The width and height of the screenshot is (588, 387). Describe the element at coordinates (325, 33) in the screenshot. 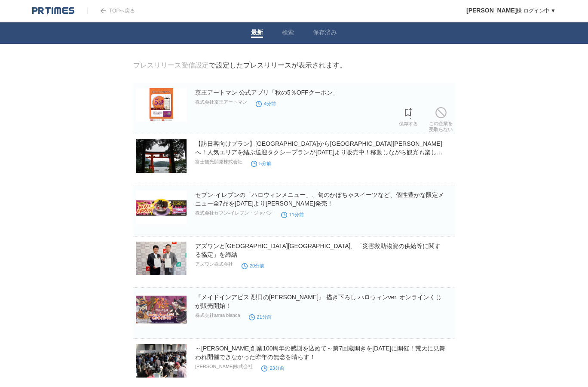

I see `a: 保存済み` at that location.